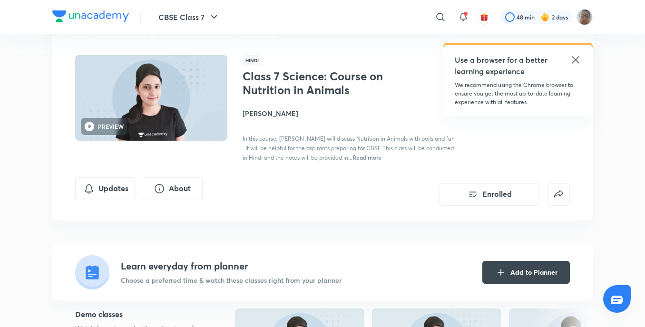 The image size is (645, 327). What do you see at coordinates (252, 60) in the screenshot?
I see `span: Hindi` at bounding box center [252, 60].